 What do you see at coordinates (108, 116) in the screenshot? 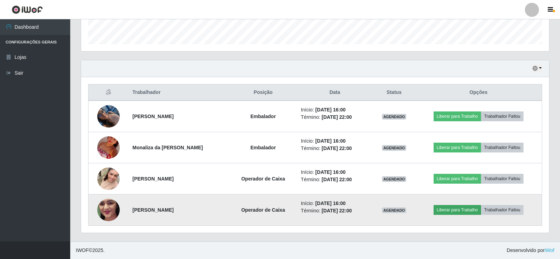
I see `img: 1751209659449.jpeg` at bounding box center [108, 116].